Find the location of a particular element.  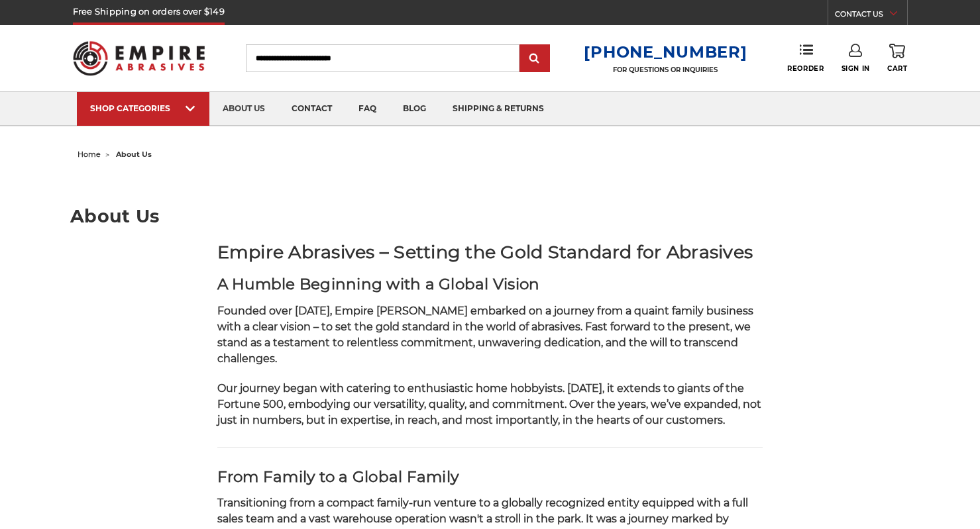

p: FOR QUESTIONS OR INQUIRIES is located at coordinates (665, 70).